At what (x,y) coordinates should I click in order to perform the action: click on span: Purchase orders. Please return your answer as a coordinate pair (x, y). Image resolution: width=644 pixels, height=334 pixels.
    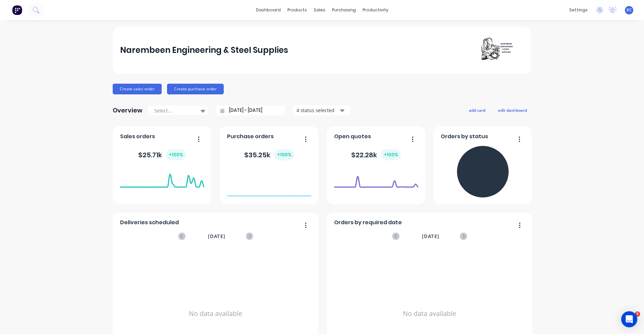
    Looking at the image, I should click on (250, 137).